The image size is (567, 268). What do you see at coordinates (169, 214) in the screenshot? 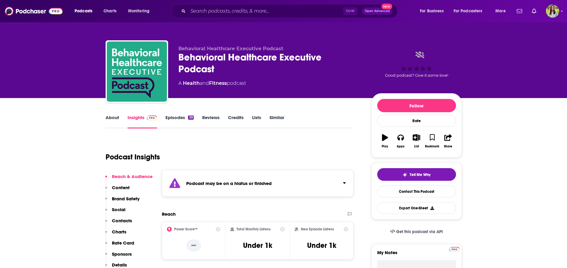
I see `h2: Reach` at bounding box center [169, 214].